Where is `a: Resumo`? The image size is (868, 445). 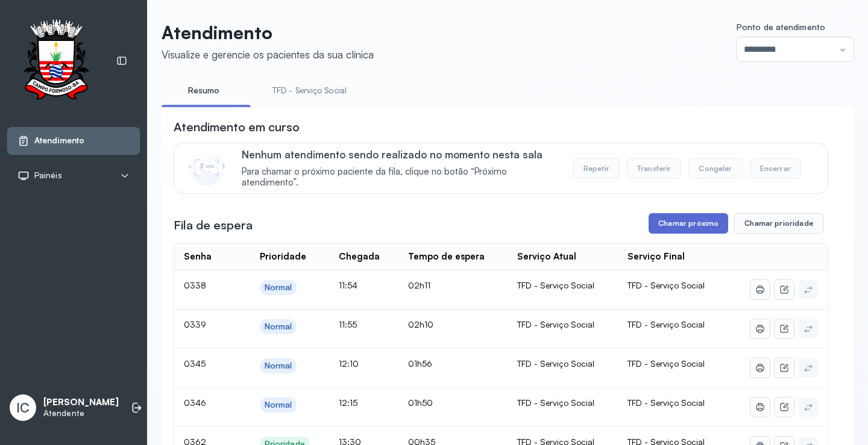 a: Resumo is located at coordinates (203, 91).